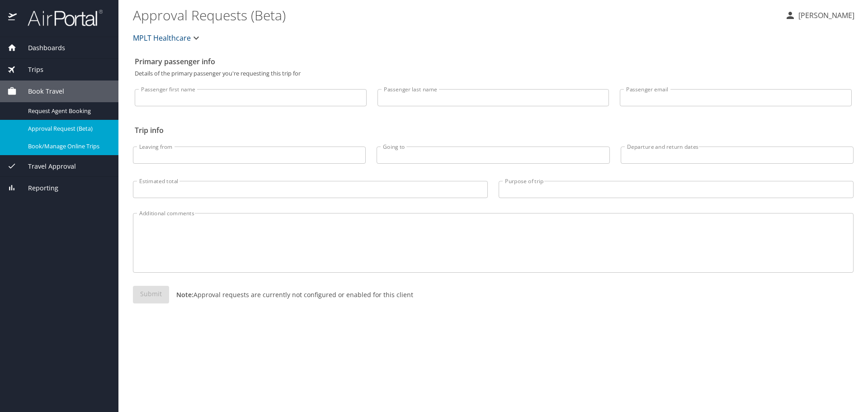 Image resolution: width=868 pixels, height=412 pixels. Describe the element at coordinates (68, 111) in the screenshot. I see `span: Request Agent Booking` at that location.